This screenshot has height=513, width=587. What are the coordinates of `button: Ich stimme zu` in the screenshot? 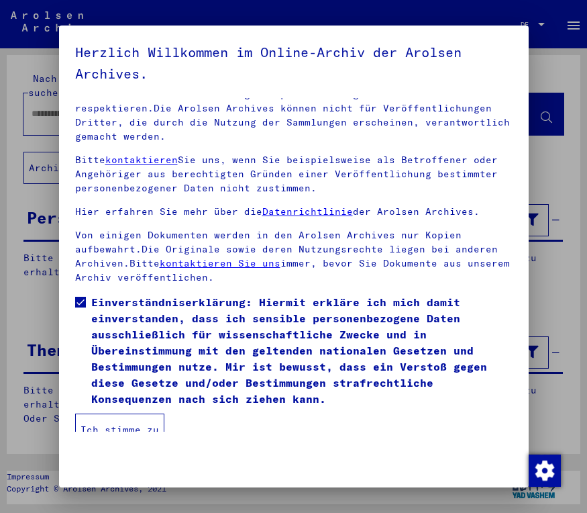 It's located at (119, 430).